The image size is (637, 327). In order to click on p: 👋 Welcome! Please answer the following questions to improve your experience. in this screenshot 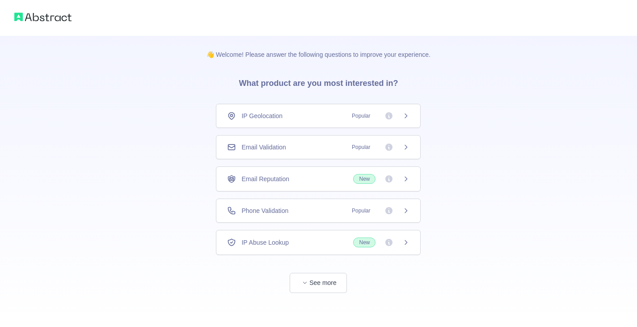, I will do `click(318, 47)`.